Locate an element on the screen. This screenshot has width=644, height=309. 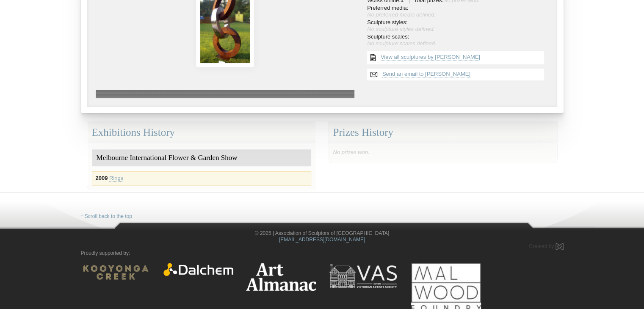
div: Prizes History is located at coordinates (443, 133).